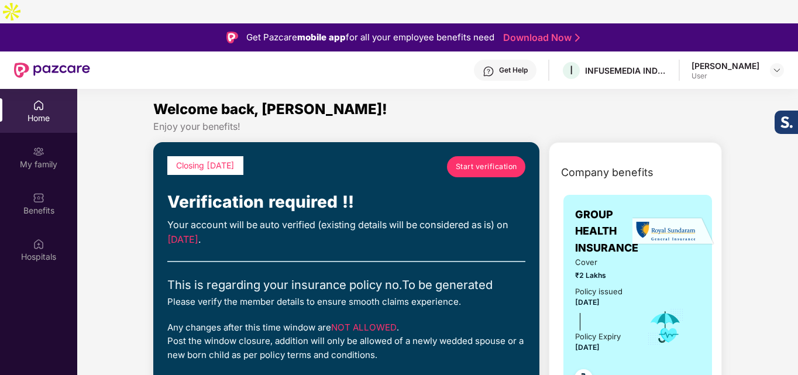  I want to click on img: svg+xml;base64,PHN2ZyBpZD0iSGVscC0zMngzMiIgeG1sbnM9Imh0dHA6Ly93d3cudzMub3JnLzIwMDAvc3ZnIiB3aWR0aD..., so click(488, 71).